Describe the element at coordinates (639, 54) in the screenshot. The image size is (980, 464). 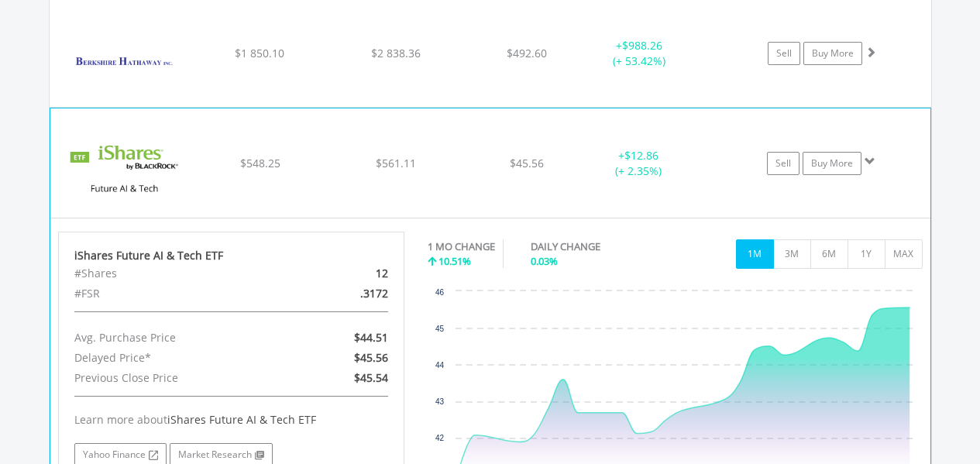
I see `div: + (+ 53.42%)` at that location.